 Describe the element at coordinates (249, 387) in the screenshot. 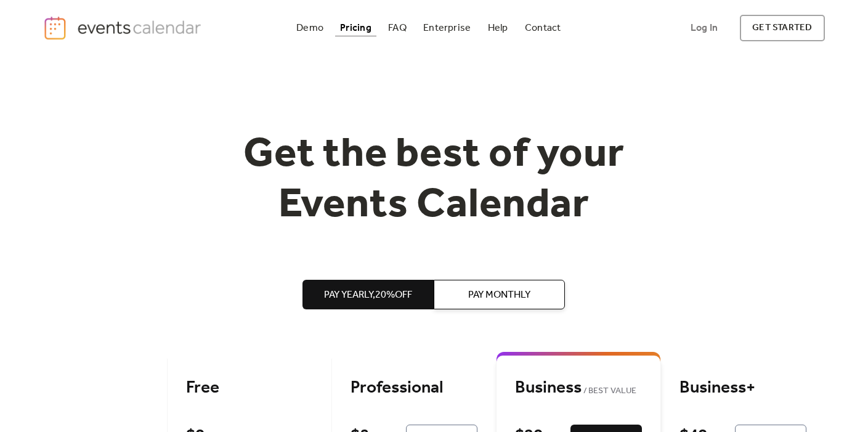

I see `div: Free` at that location.